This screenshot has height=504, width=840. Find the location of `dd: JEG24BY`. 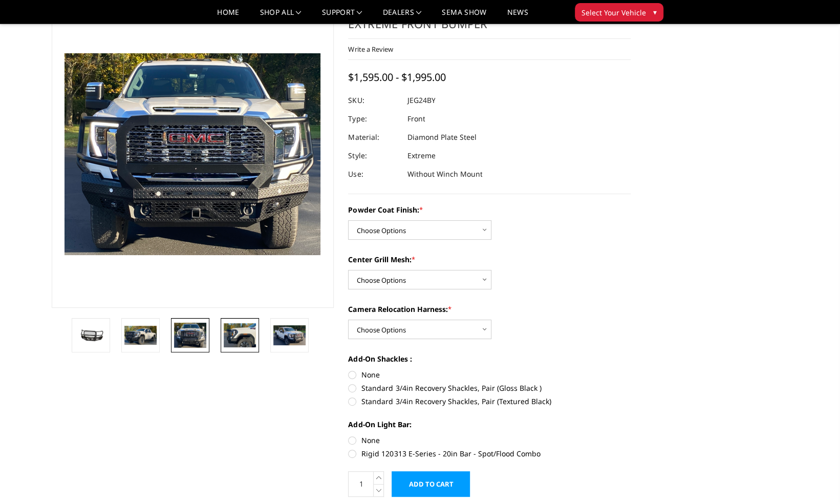

dd: JEG24BY is located at coordinates (421, 100).